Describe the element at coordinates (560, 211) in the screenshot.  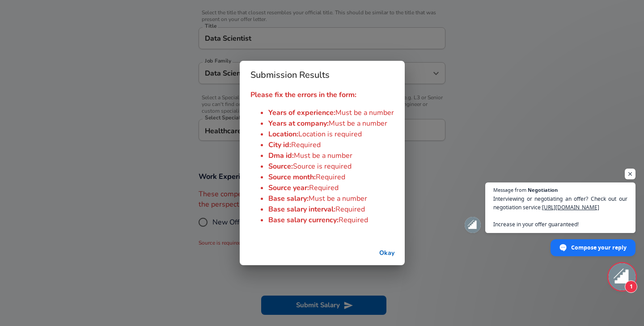
I see `span: Interviewing or negotiating an offer? Check out our negotiation service: Increase in your offer g...` at that location.